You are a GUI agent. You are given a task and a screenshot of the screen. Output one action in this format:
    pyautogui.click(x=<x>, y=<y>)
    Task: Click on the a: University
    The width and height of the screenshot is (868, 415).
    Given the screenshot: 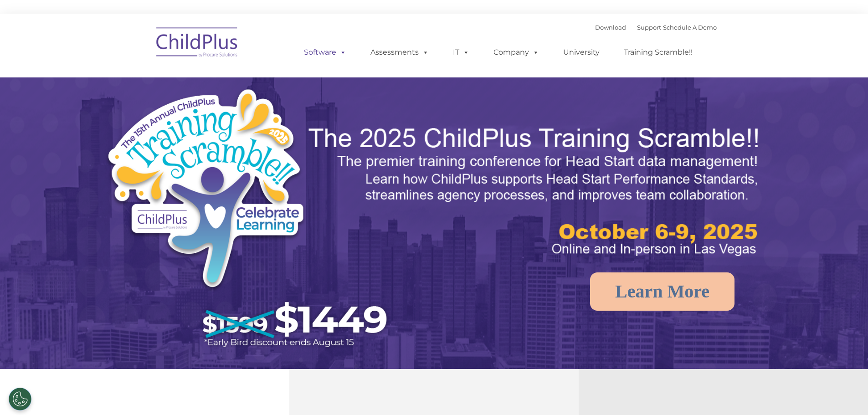 What is the action you would take?
    pyautogui.click(x=581, y=52)
    